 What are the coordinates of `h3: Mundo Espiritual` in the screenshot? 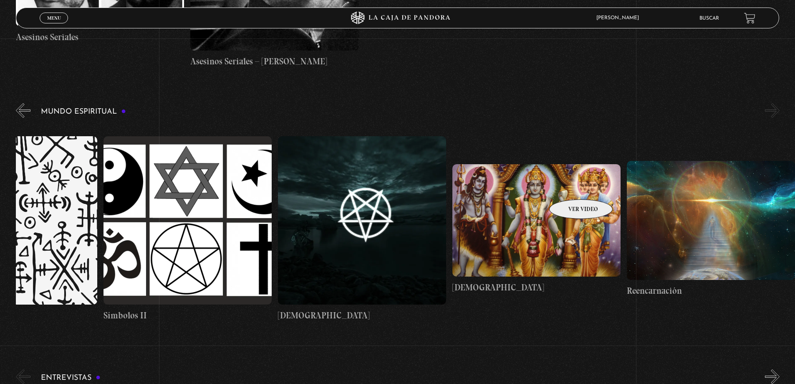 It's located at (83, 111).